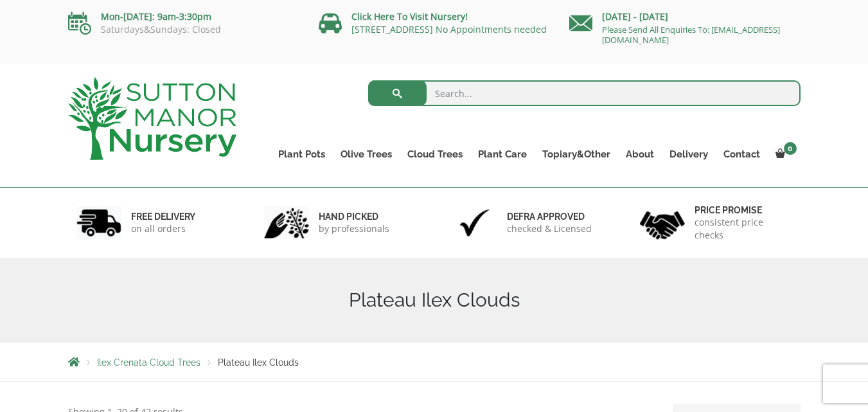  What do you see at coordinates (164, 217) in the screenshot?
I see `h6: FREE DELIVERY` at bounding box center [164, 217].